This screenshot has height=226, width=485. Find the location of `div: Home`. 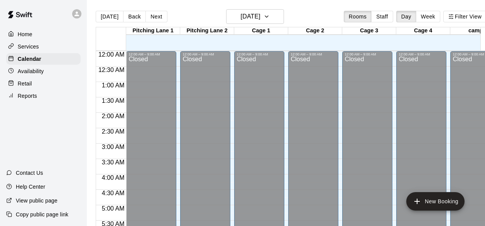

div: Home is located at coordinates (43, 34).